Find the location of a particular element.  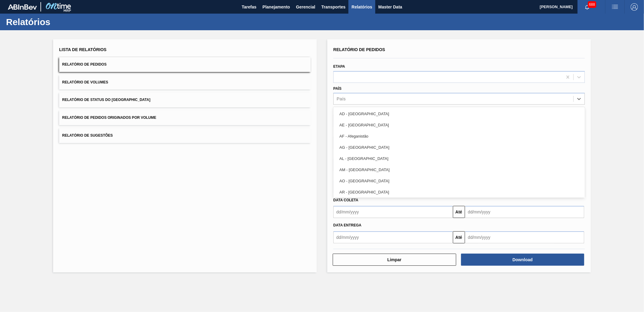

span: Master Data is located at coordinates (390, 7).